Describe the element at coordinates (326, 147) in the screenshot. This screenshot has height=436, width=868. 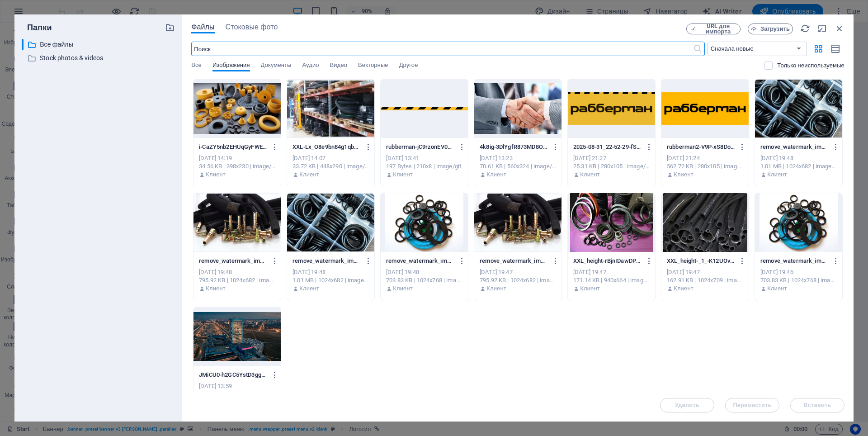
I see `p: XXL-Lx_O8e9bn84g1qbpDbKAsQ.jpg` at that location.